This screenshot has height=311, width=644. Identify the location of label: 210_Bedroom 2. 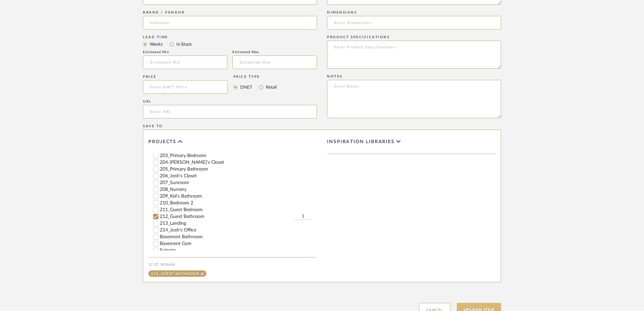
(238, 203).